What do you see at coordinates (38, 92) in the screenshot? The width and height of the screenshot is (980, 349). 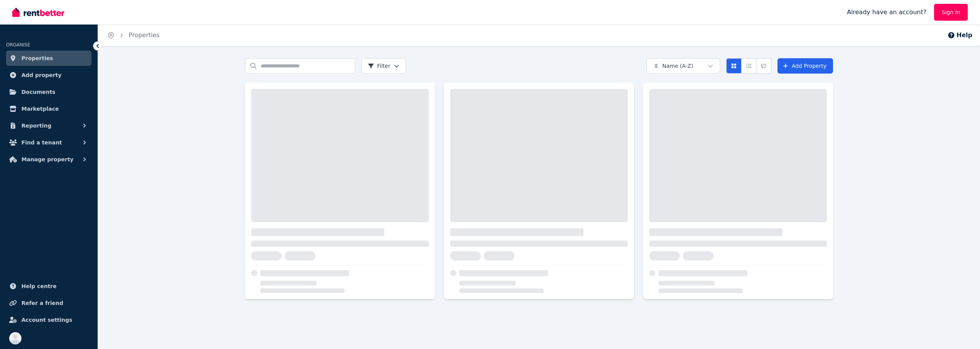 I see `span: Documents` at bounding box center [38, 92].